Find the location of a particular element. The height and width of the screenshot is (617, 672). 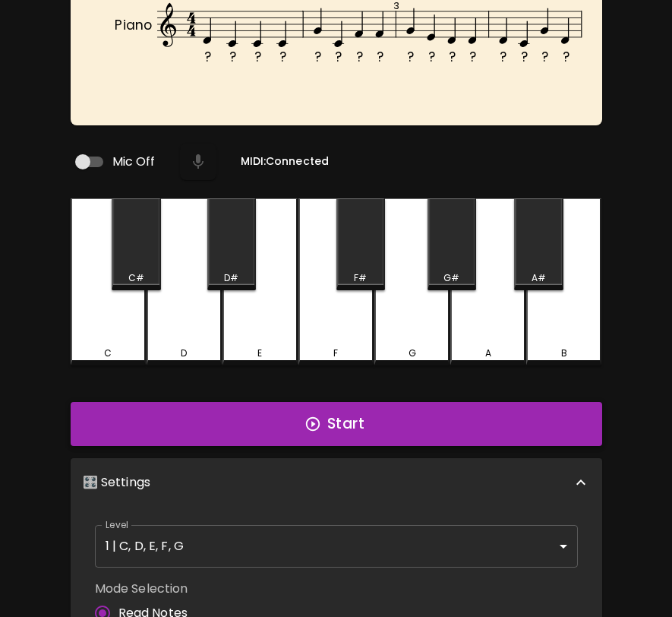

div: G is located at coordinates (413, 353).